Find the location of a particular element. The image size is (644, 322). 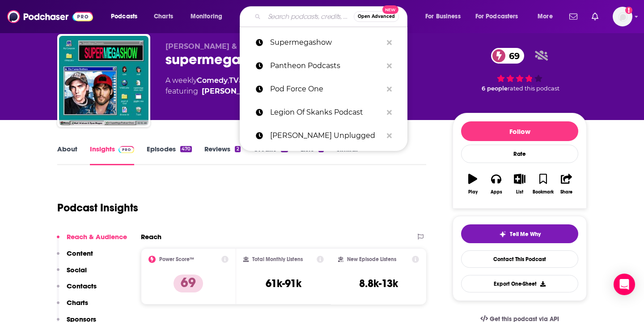

h3: 61k-91k is located at coordinates (284, 283).